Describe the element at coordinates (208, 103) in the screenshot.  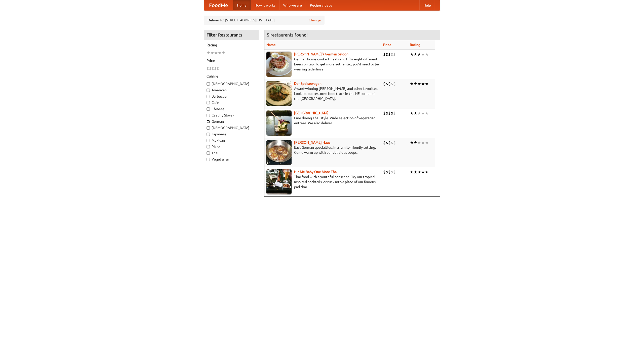
I see `input: Cafe` at that location.